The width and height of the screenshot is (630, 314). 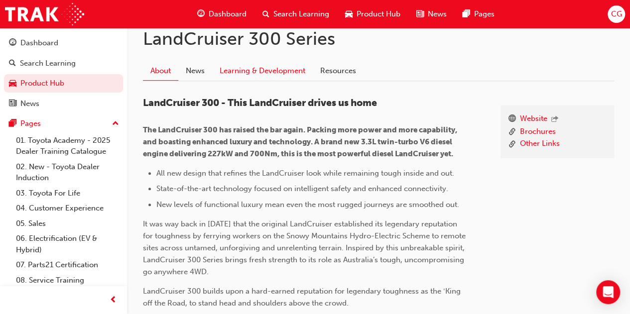 I want to click on span: LandCruiser 300 - This LandCruiser drives us home, so click(x=260, y=103).